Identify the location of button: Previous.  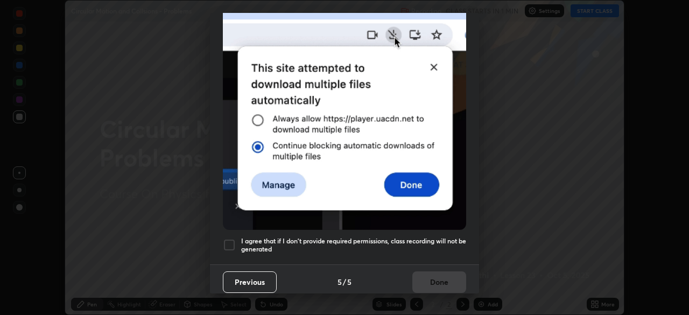
(250, 282).